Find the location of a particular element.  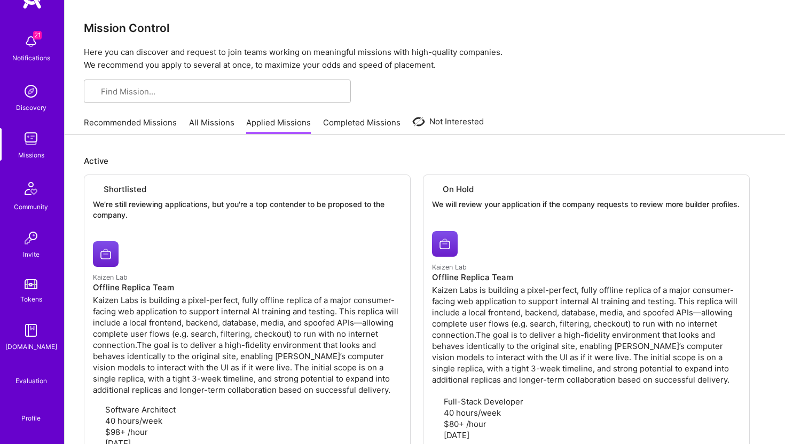

div: Tokens is located at coordinates (31, 299).